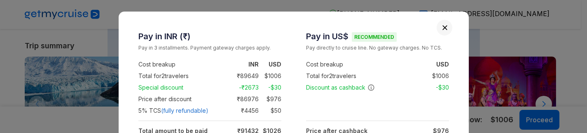  I want to click on td: 5 % TCS, so click(181, 110).